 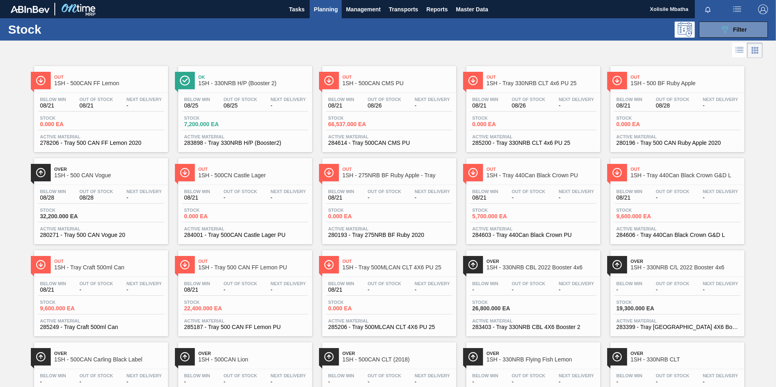 I want to click on button: Filter, so click(x=734, y=30).